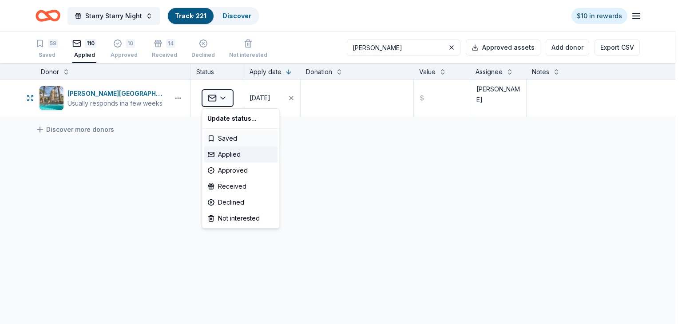  What do you see at coordinates (241, 118) in the screenshot?
I see `div: Update status...` at bounding box center [241, 118].